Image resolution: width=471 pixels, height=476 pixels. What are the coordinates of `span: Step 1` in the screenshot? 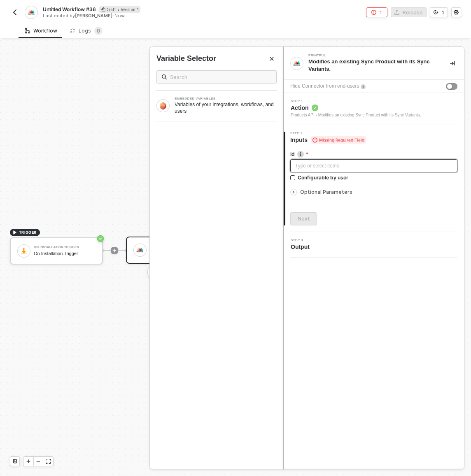 It's located at (356, 101).